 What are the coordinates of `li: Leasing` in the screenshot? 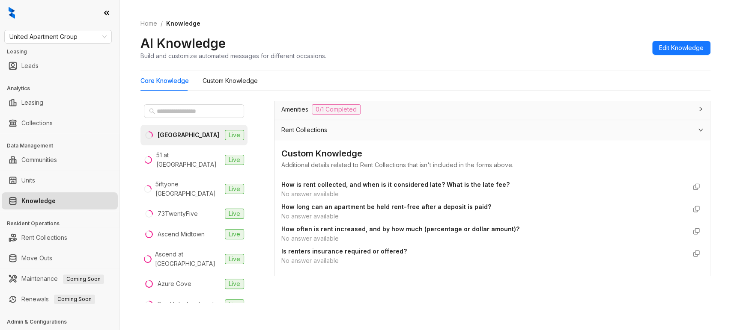 It's located at (59, 103).